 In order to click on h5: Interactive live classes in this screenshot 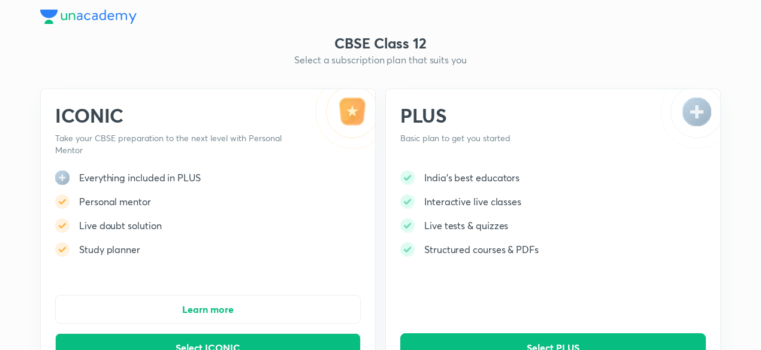, I will do `click(473, 202)`.